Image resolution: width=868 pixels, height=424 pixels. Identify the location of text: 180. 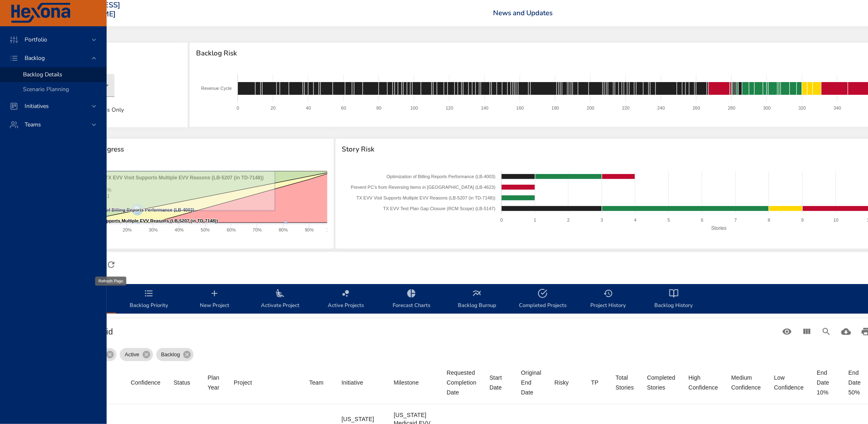
(555, 108).